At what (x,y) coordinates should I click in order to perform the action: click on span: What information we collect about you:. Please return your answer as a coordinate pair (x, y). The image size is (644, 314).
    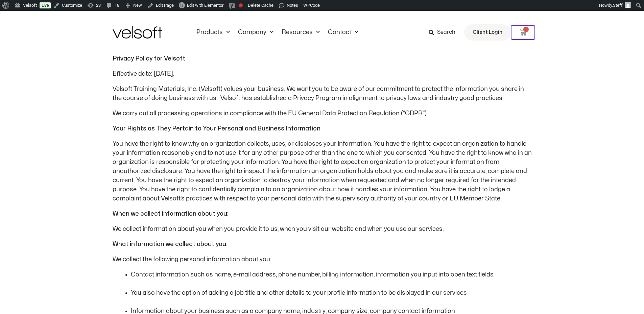
    Looking at the image, I should click on (170, 244).